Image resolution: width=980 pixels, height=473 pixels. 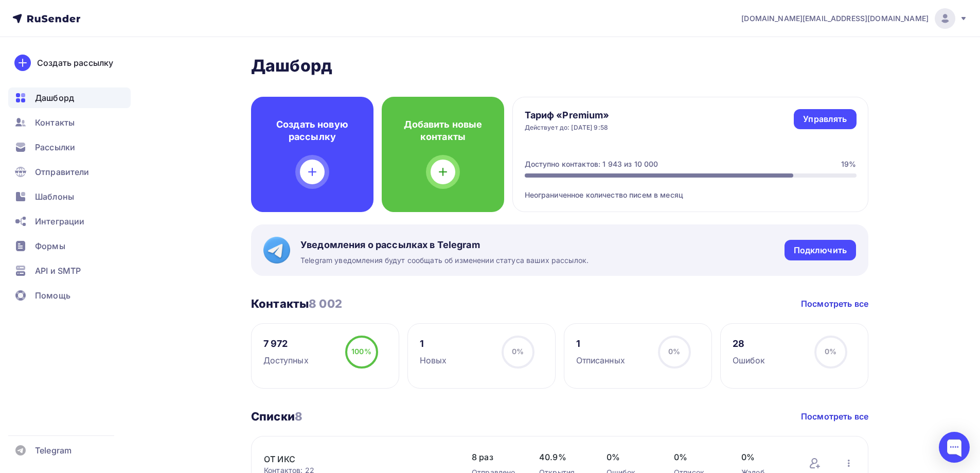 What do you see at coordinates (62, 172) in the screenshot?
I see `span: Отправители` at bounding box center [62, 172].